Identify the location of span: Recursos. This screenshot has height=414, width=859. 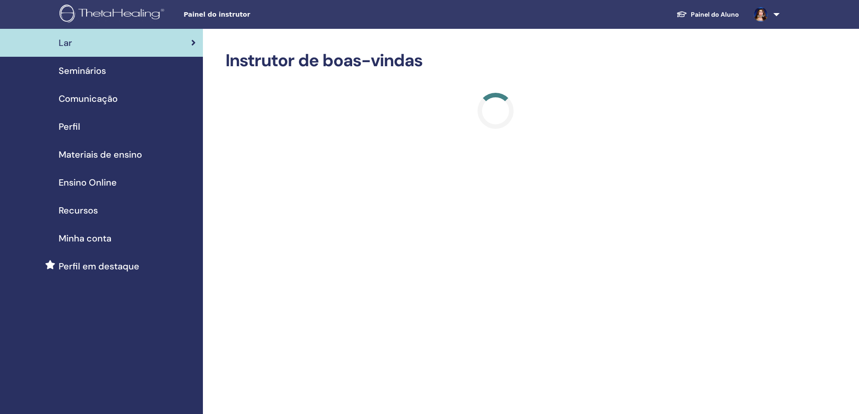
(78, 211).